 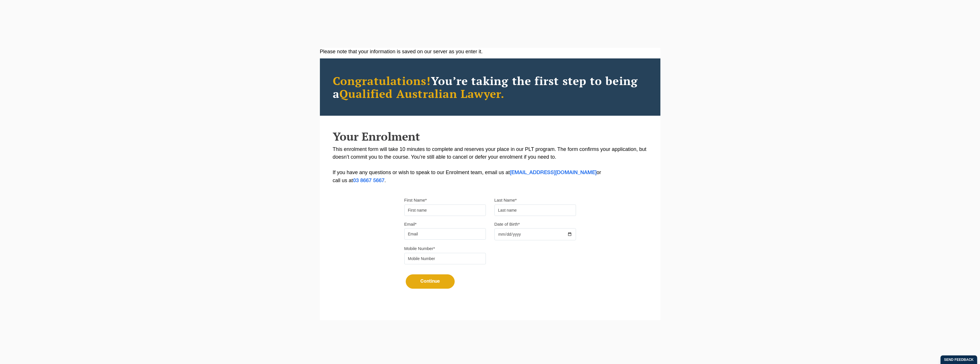 I want to click on button: Continue, so click(x=430, y=282).